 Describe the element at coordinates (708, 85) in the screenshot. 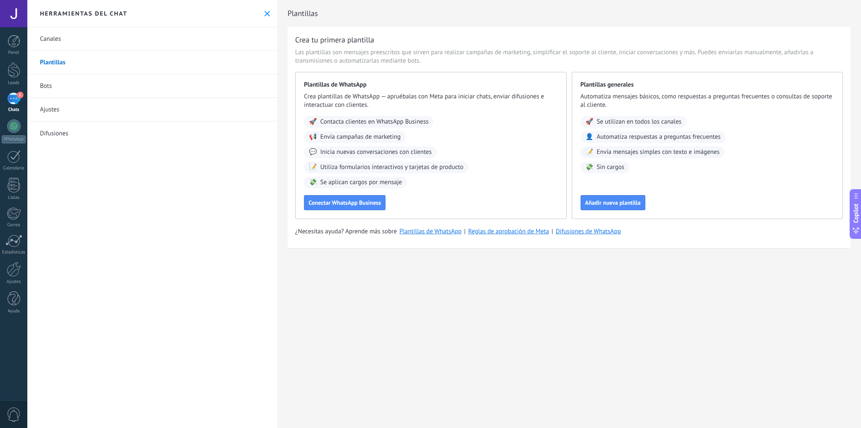

I see `span: Plantillas generales` at that location.